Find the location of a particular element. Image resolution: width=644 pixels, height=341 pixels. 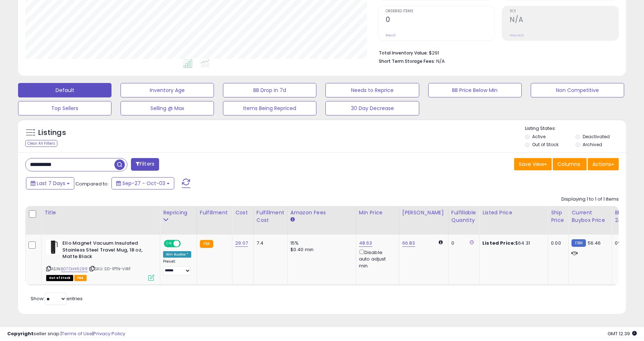

button: Needs to Reprice is located at coordinates (372, 90).